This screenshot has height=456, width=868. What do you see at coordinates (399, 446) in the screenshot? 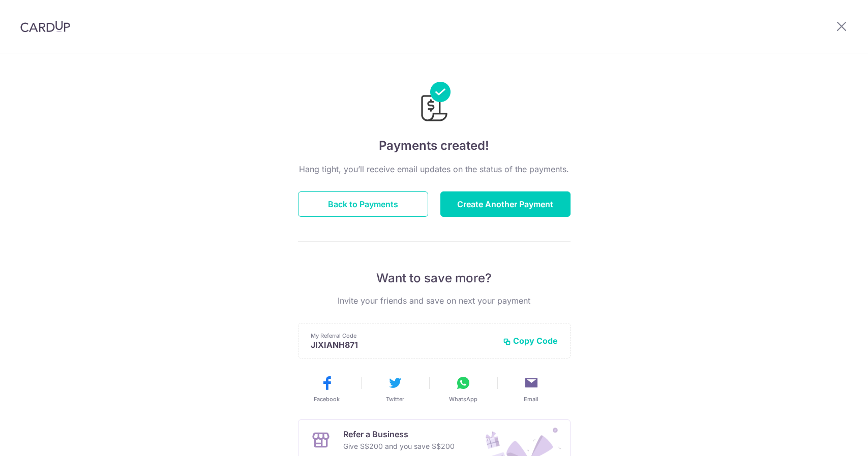
I see `p: Give S$200 and you save S$200` at bounding box center [399, 446].